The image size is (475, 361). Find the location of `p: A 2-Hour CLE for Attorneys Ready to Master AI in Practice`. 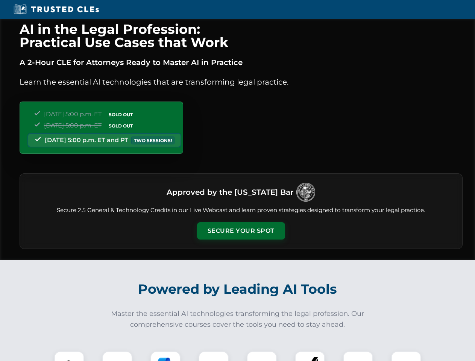

p: A 2-Hour CLE for Attorneys Ready to Master AI in Practice is located at coordinates (241, 62).